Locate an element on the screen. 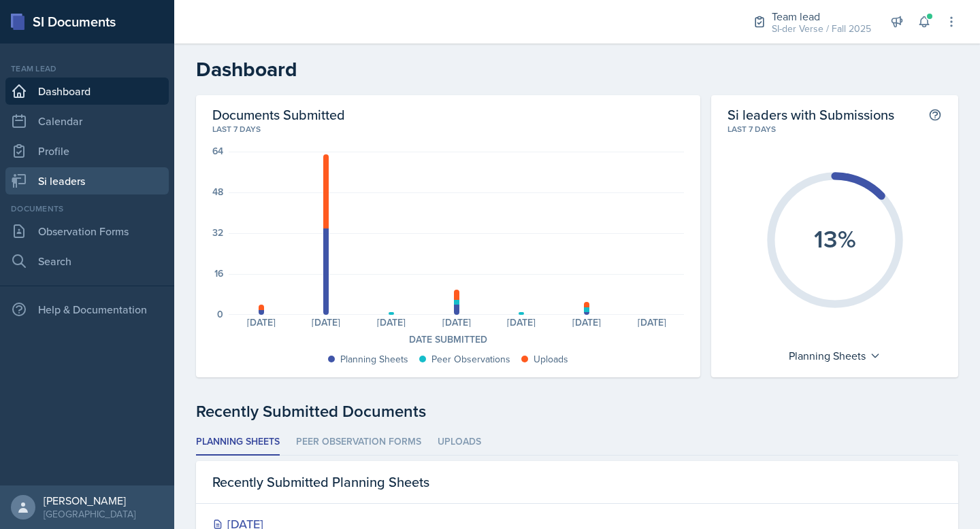  li: Uploads is located at coordinates (460, 443).